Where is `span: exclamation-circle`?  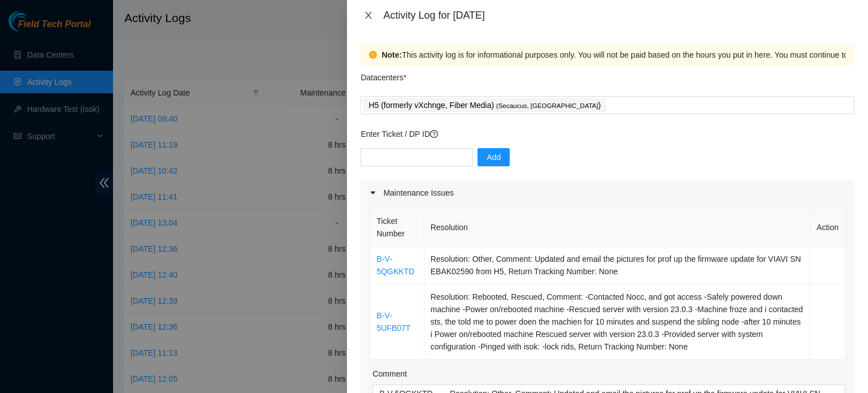 span: exclamation-circle is located at coordinates (373, 55).